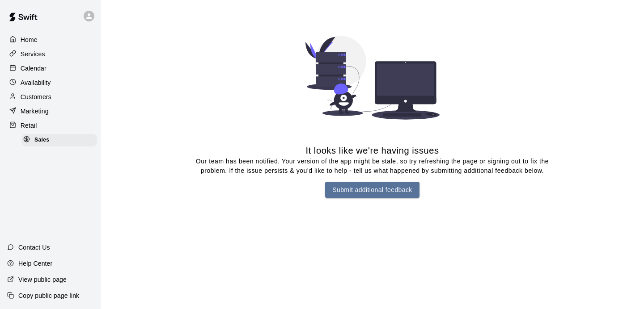  What do you see at coordinates (372, 150) in the screenshot?
I see `h5: It looks like we're having issues` at bounding box center [372, 150].